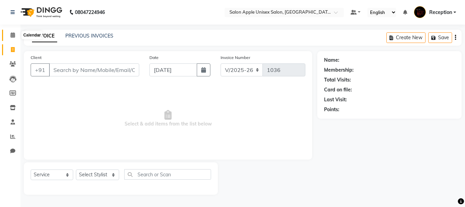 The image size is (465, 207). I want to click on input: Search by Name/Mobile/Email/Code, so click(94, 70).